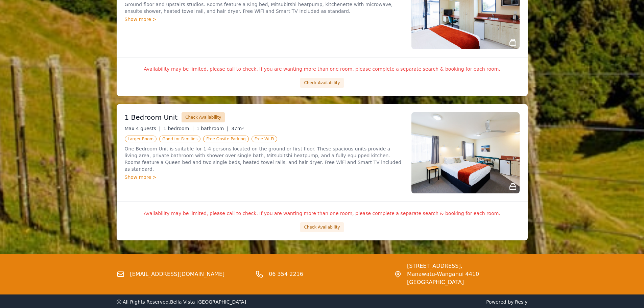 This screenshot has width=644, height=308. I want to click on span: 37m², so click(237, 128).